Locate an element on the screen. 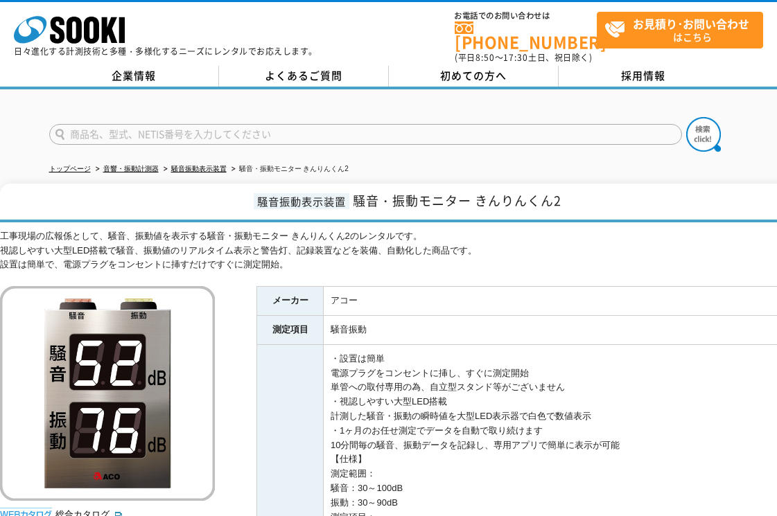  th: メーカー is located at coordinates (290, 301).